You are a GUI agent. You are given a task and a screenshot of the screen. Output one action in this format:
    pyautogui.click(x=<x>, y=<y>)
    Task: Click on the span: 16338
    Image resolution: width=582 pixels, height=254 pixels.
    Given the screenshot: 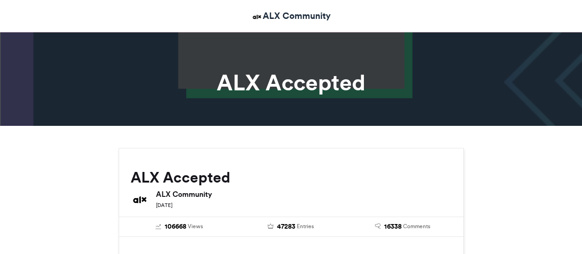 What is the action you would take?
    pyautogui.click(x=393, y=226)
    